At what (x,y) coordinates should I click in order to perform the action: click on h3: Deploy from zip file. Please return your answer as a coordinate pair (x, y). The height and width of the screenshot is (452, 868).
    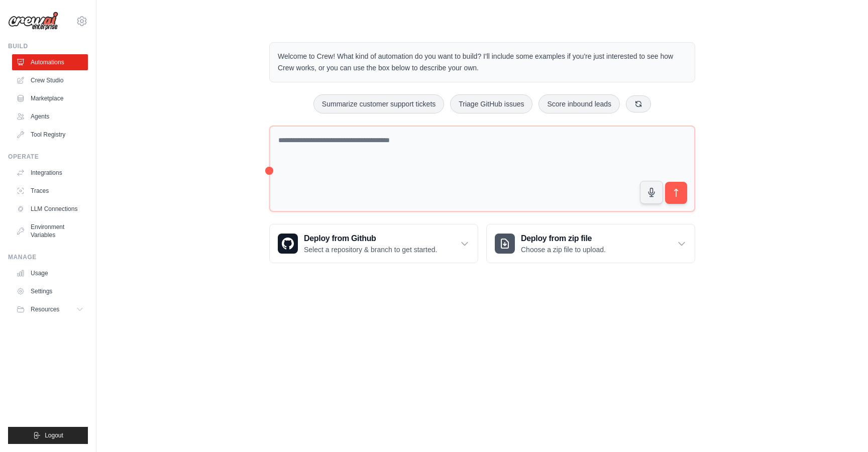
    Looking at the image, I should click on (563, 238).